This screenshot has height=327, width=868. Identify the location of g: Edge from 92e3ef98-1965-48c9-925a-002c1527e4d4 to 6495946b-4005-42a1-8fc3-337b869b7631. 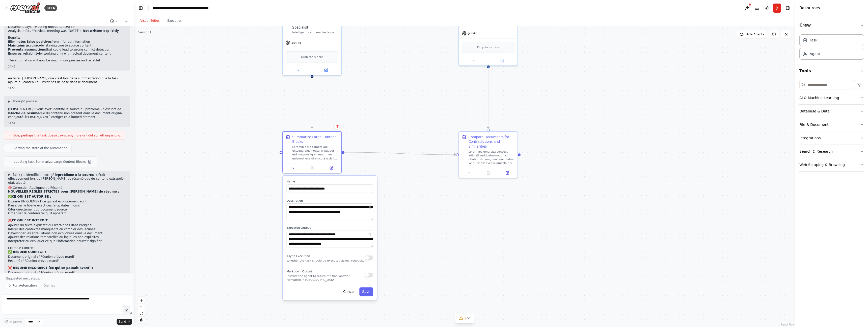
(488, 98).